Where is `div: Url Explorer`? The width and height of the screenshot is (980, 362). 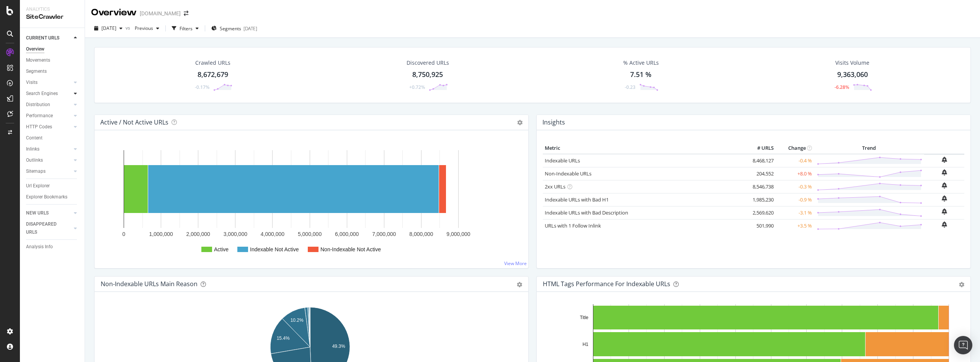
div: Url Explorer is located at coordinates (38, 186).